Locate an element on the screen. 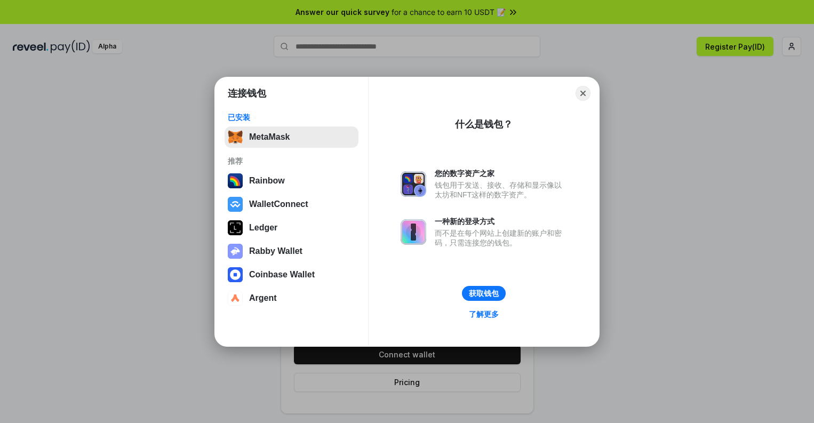  div: Rabby Wallet is located at coordinates (276, 251).